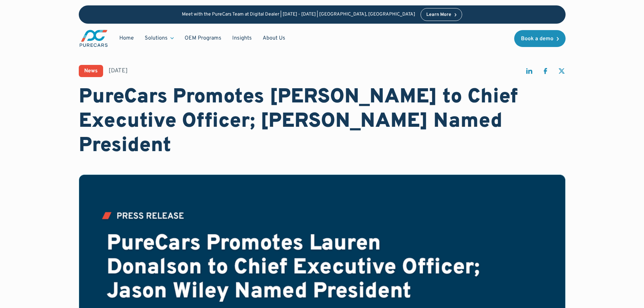  I want to click on a: share on linkedin, so click(529, 72).